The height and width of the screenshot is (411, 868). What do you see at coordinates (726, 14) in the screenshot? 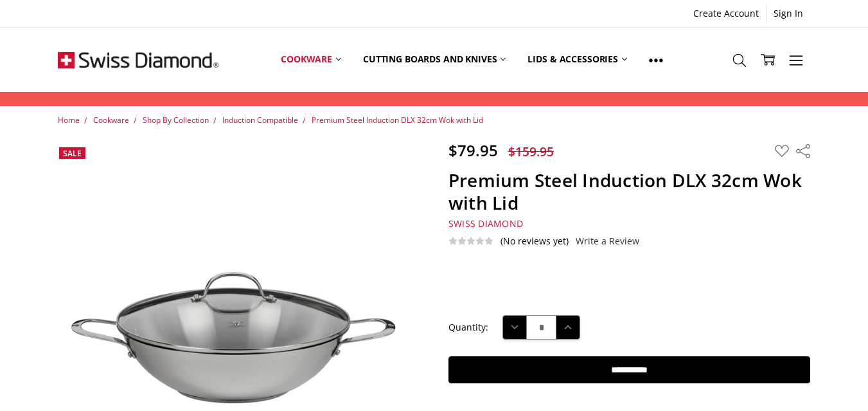
I see `a: Create Account` at bounding box center [726, 14].